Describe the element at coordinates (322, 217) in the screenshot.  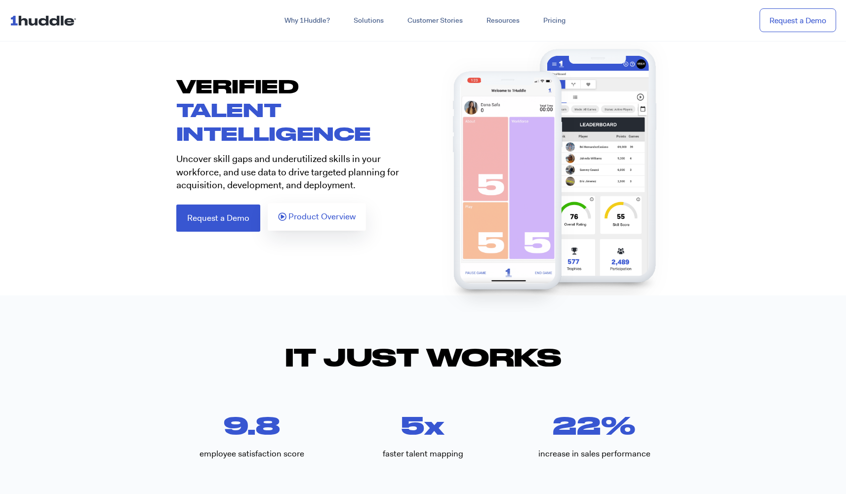
I see `span: Product Overview` at that location.